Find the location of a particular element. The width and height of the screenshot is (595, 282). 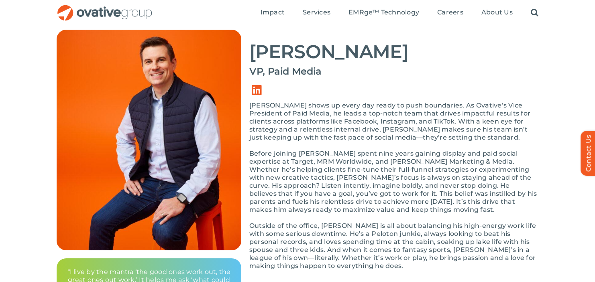

img: Bio – Andy is located at coordinates (149, 140).